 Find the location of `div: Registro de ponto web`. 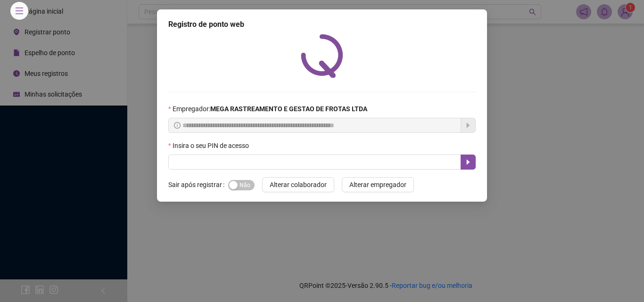

div: Registro de ponto web is located at coordinates (322, 25).